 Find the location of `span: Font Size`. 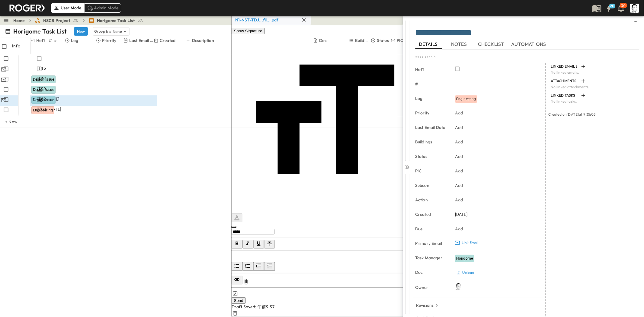

span: Font Size is located at coordinates (321, 209).